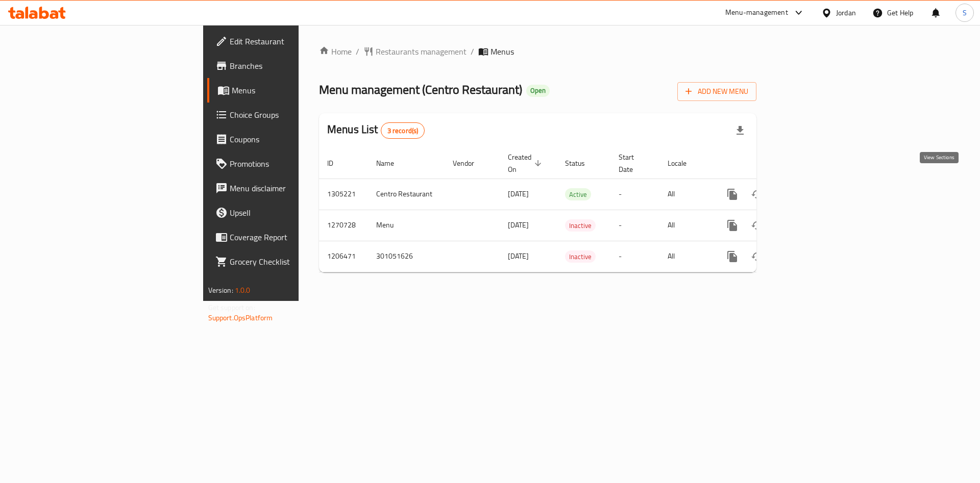 Image resolution: width=980 pixels, height=483 pixels. I want to click on span: ID, so click(337, 163).